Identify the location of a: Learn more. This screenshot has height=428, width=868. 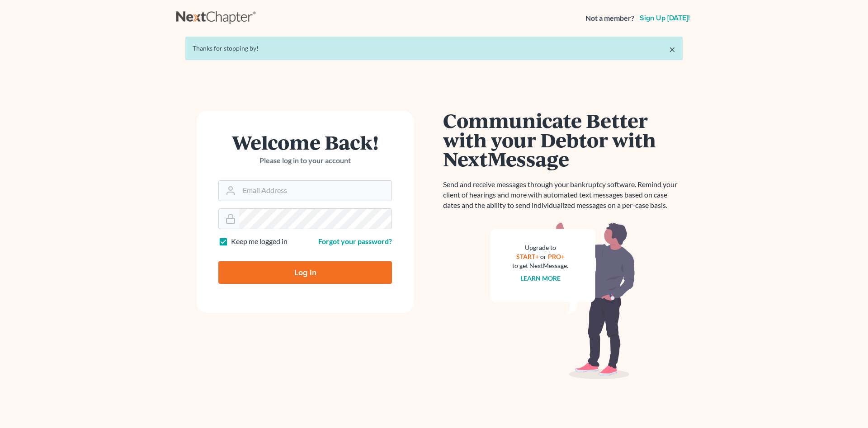
(541, 278).